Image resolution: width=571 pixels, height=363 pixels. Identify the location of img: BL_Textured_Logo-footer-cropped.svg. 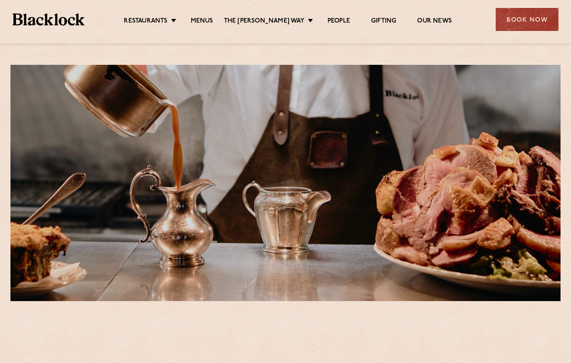
(49, 19).